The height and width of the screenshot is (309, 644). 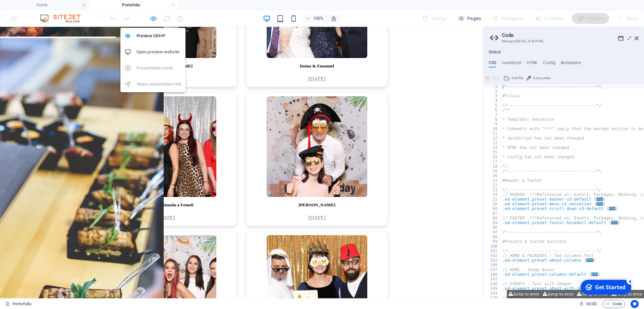 What do you see at coordinates (319, 18) in the screenshot?
I see `h6: 100%` at bounding box center [319, 18].